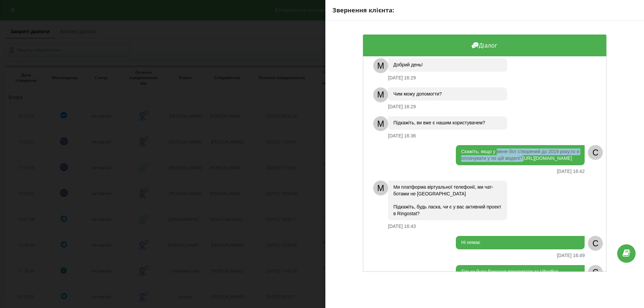 The height and width of the screenshot is (308, 644). I want to click on div: Скажіть, якщо у мене бот створений до 2019 року,то я оплачувати у по цій моделі?, so click(520, 155).